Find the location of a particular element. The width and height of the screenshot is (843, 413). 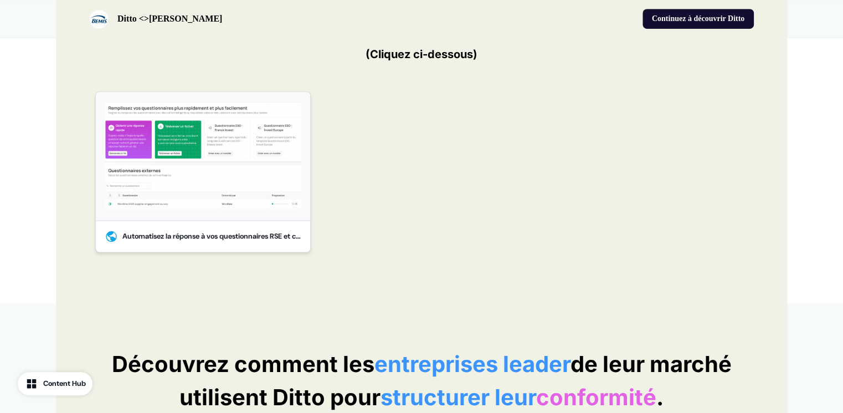

button: Automatisez la réponse à vos questionnaires RSE et conformité !Automatisez la réponse à vos quest... is located at coordinates (203, 172).